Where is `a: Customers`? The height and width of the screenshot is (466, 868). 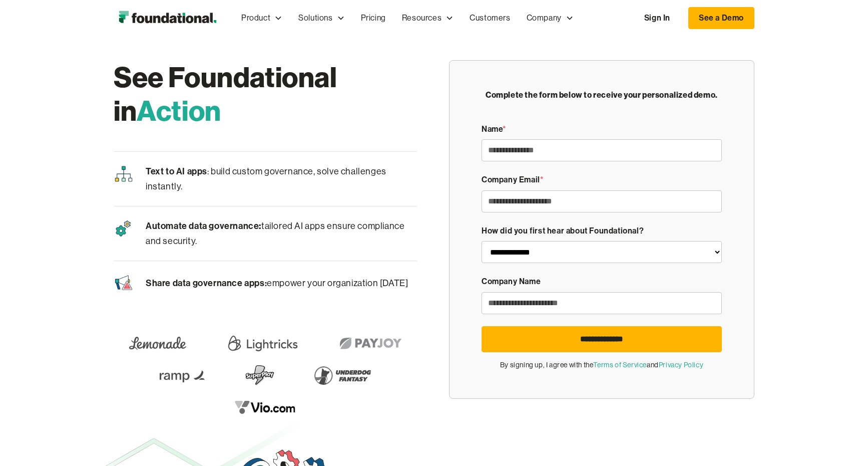 a: Customers is located at coordinates (490, 18).